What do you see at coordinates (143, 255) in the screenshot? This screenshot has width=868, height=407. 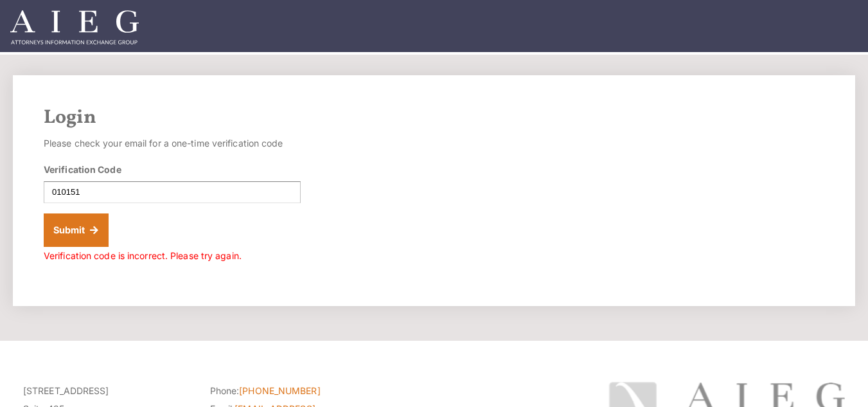 I see `span: Verification code is incorrect. Please try again.` at bounding box center [143, 255].